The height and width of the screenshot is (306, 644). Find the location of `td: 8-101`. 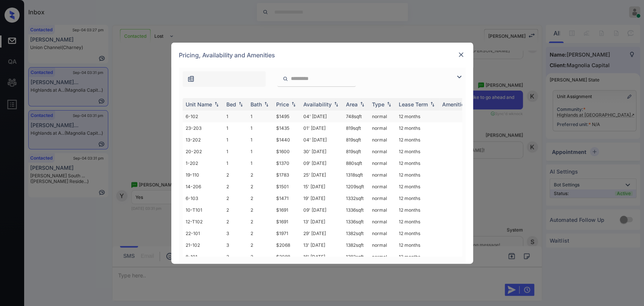

td: 8-101 is located at coordinates (203, 256).